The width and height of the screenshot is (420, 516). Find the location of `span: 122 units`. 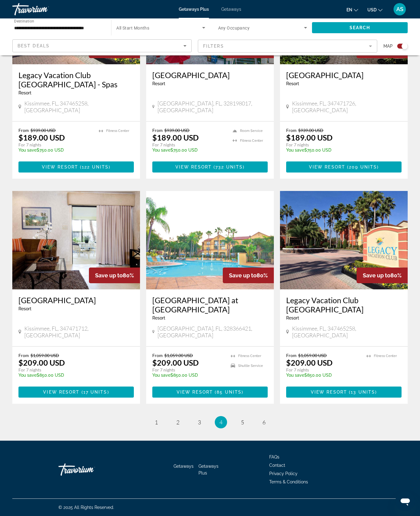

span: 122 units is located at coordinates (95, 167).